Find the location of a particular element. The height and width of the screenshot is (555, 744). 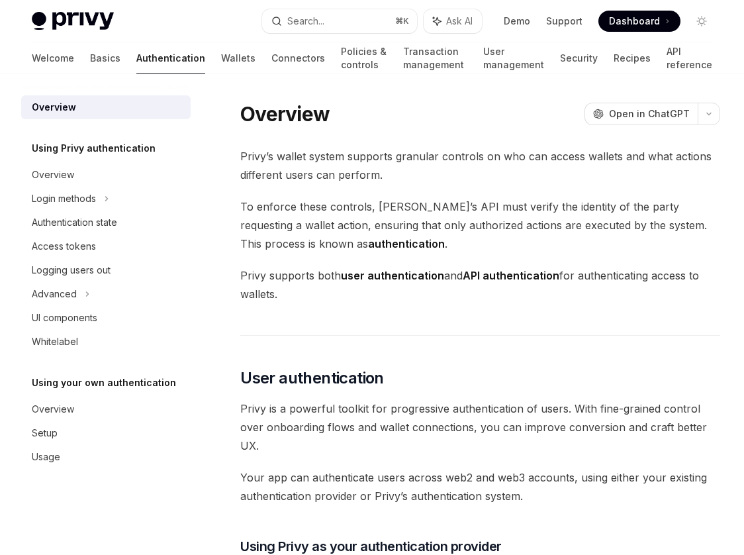

div: Setup is located at coordinates (44, 433).